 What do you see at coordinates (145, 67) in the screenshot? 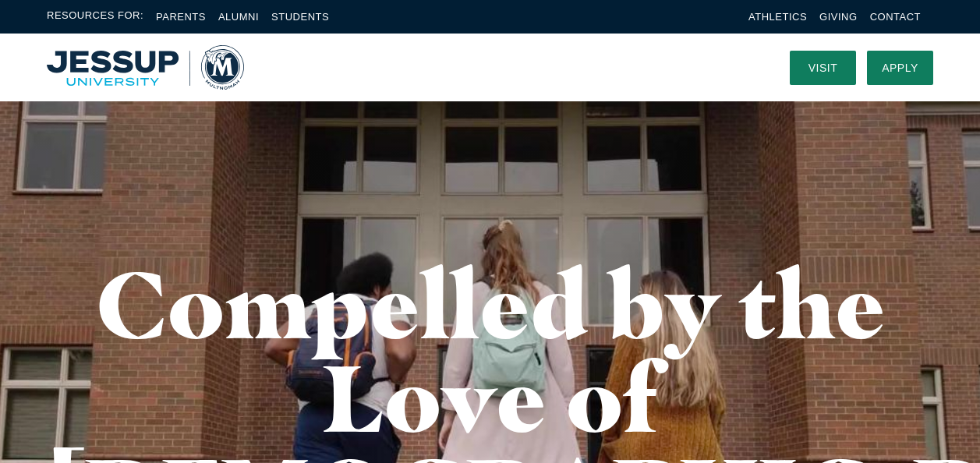
I see `img: Multnomah University Logo` at bounding box center [145, 67].